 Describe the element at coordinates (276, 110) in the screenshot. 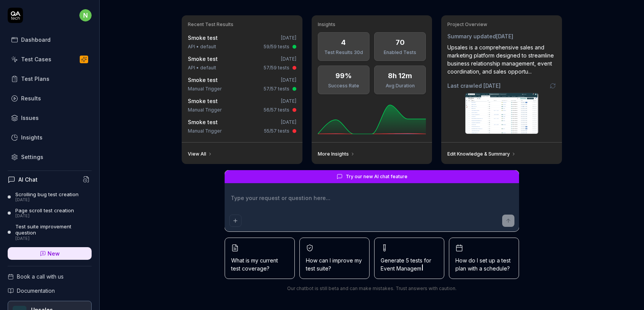

I see `div: 56/57 tests` at that location.